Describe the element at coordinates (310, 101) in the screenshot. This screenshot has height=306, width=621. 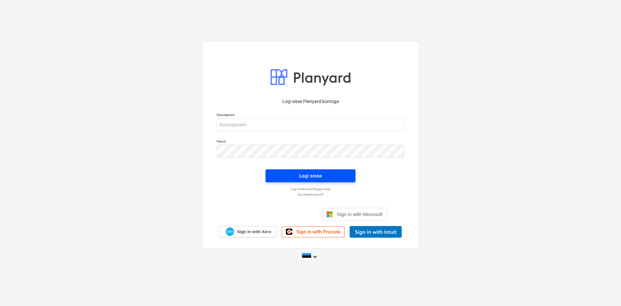
I see `p: Logi sisse Planyard kontoga` at that location.